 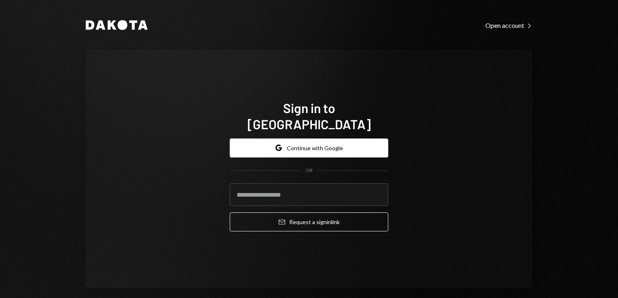 What do you see at coordinates (309, 148) in the screenshot?
I see `button: Continue with Google` at bounding box center [309, 148].